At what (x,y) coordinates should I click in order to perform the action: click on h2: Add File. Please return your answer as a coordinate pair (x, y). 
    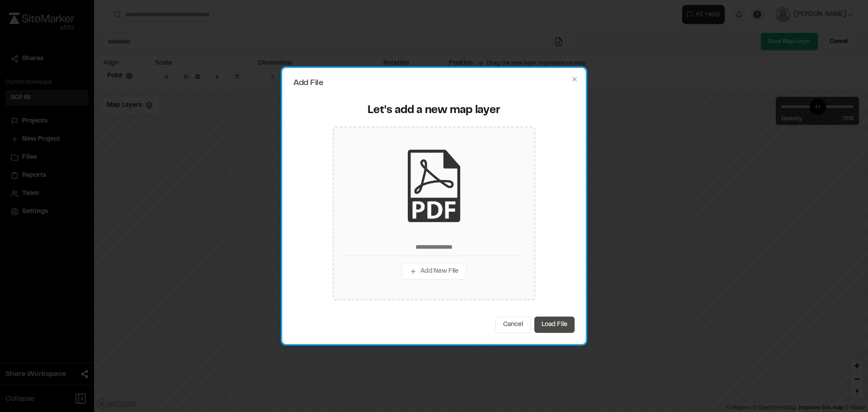
    Looking at the image, I should click on (434, 83).